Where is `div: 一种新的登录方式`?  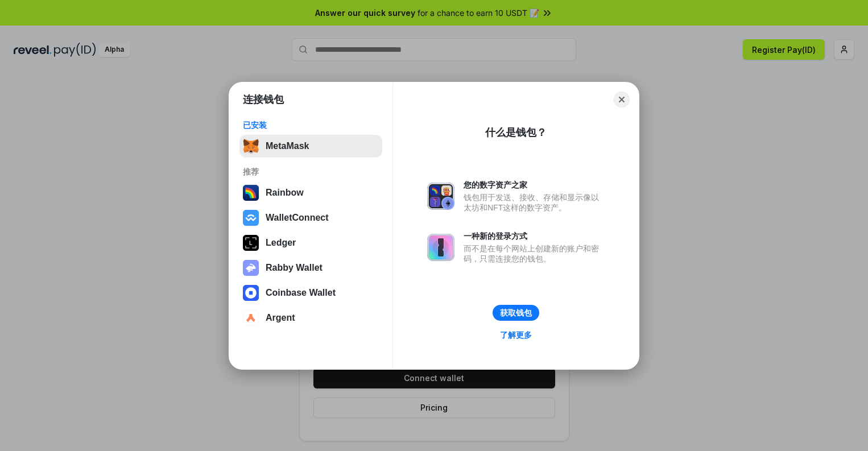 div: 一种新的登录方式 is located at coordinates (534, 236).